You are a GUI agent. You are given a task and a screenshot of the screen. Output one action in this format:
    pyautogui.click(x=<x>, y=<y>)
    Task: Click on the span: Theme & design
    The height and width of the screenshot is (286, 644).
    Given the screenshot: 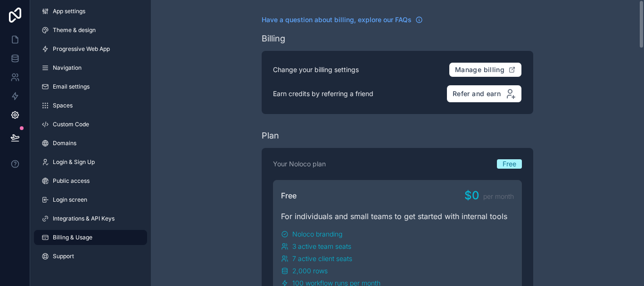 What is the action you would take?
    pyautogui.click(x=74, y=30)
    